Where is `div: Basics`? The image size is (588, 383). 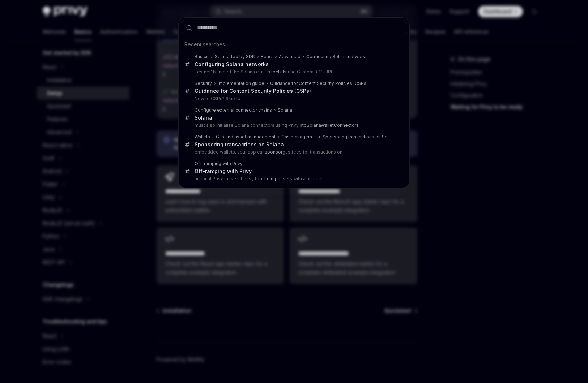
div: Basics is located at coordinates (202, 57).